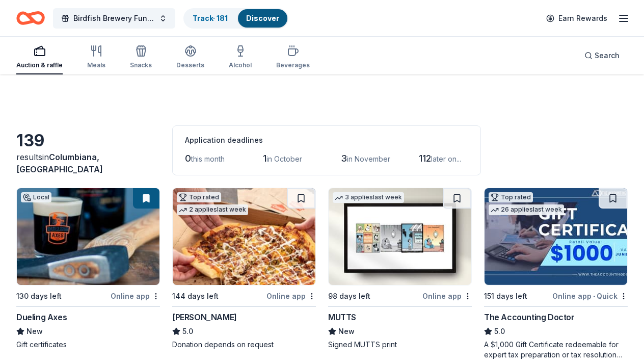 The width and height of the screenshot is (644, 362). Describe the element at coordinates (400, 345) in the screenshot. I see `div: Signed MUTTS print` at that location.